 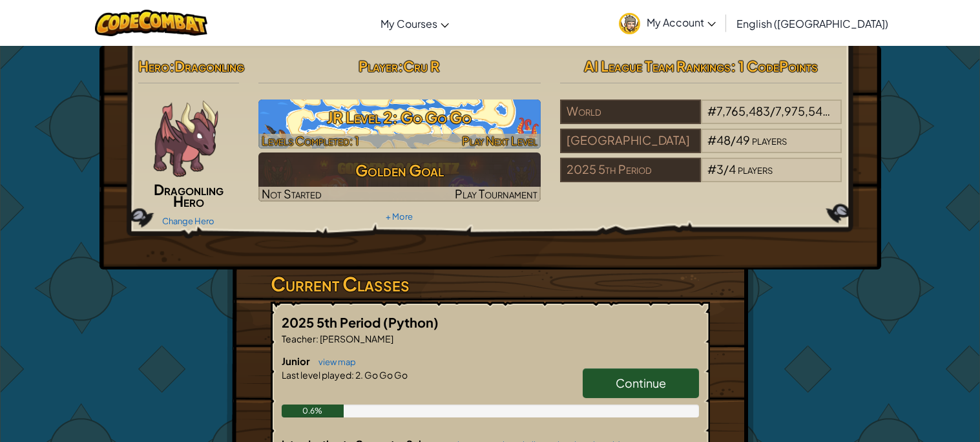 What do you see at coordinates (291, 193) in the screenshot?
I see `span: Not Started` at bounding box center [291, 193].